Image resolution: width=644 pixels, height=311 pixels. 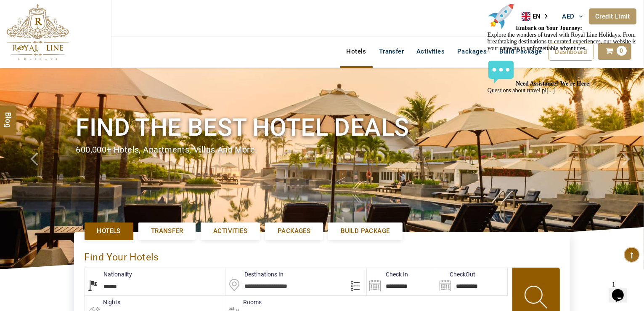 What do you see at coordinates (109, 231) in the screenshot?
I see `span: Hotels` at bounding box center [109, 231].